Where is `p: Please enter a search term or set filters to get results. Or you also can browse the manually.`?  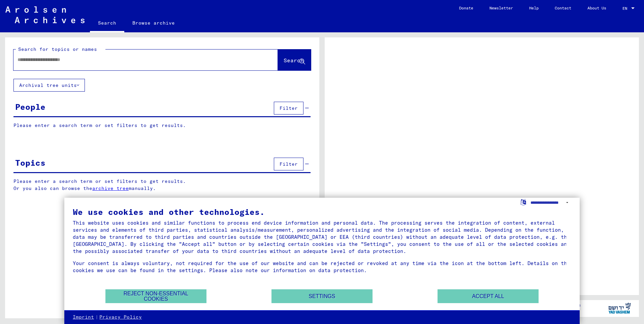 p: Please enter a search term or set filters to get results. Or you also can browse the manually. is located at coordinates (162, 185).